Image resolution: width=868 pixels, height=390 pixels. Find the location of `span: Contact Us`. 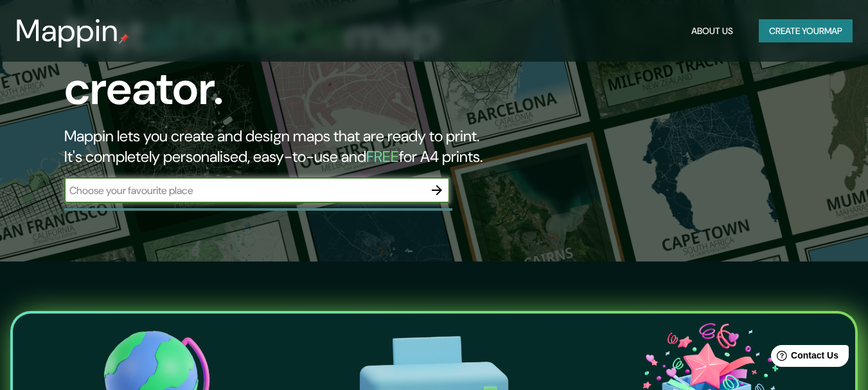

span: Contact Us is located at coordinates (61, 15).